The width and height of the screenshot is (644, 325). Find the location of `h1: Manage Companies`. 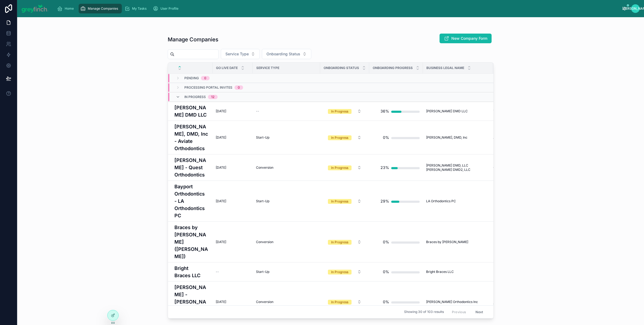

h1: Manage Companies is located at coordinates (193, 40).